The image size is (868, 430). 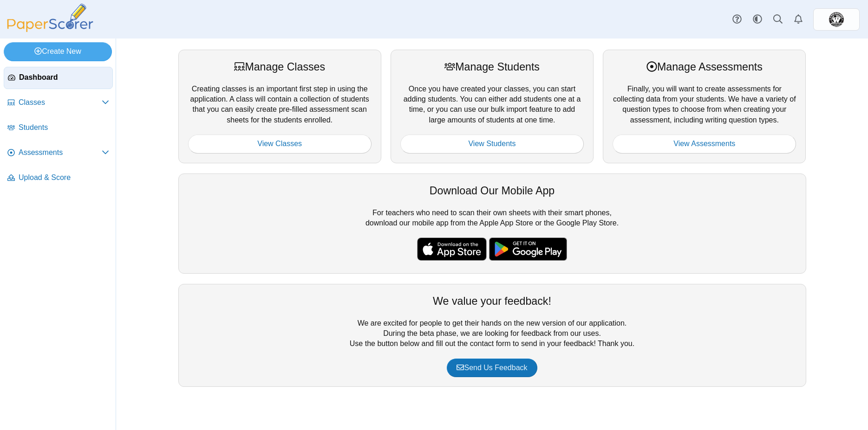 What do you see at coordinates (528, 249) in the screenshot?
I see `img: google-play-badge.png` at bounding box center [528, 249].